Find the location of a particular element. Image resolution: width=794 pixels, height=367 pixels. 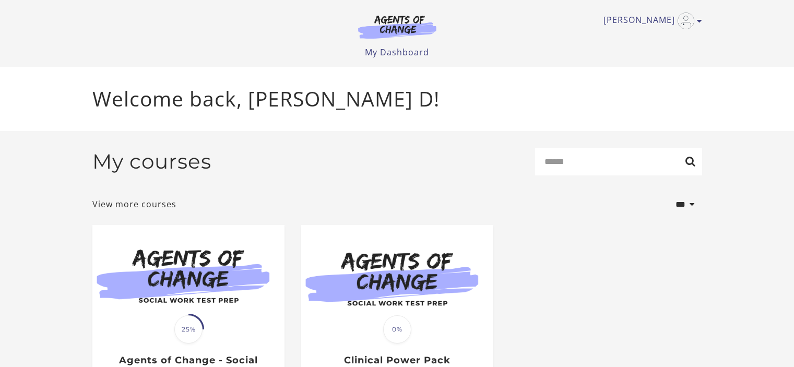

a: My Dashboard is located at coordinates (397, 52).